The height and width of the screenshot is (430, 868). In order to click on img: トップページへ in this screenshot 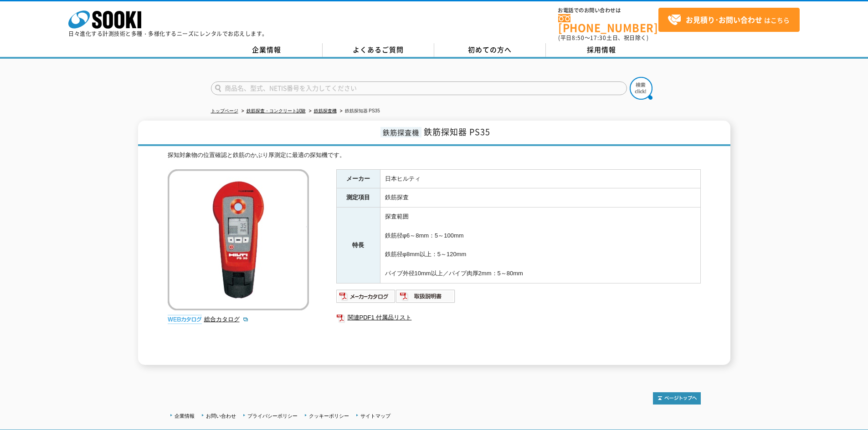, I will do `click(677, 398)`.